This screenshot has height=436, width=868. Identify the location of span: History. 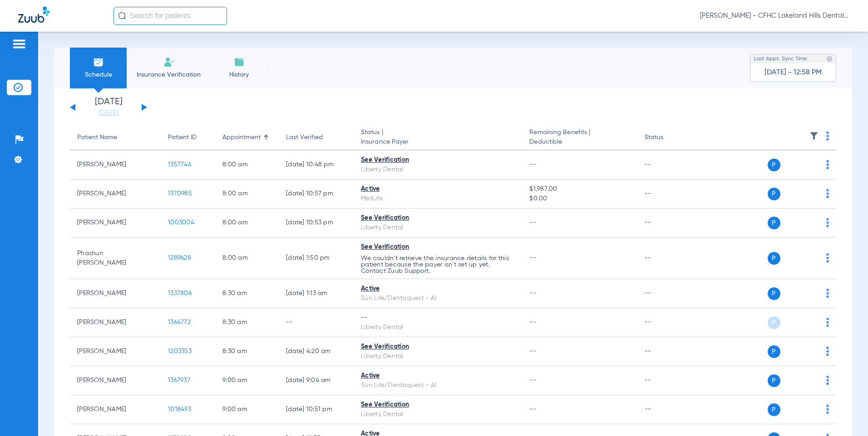
(239, 75).